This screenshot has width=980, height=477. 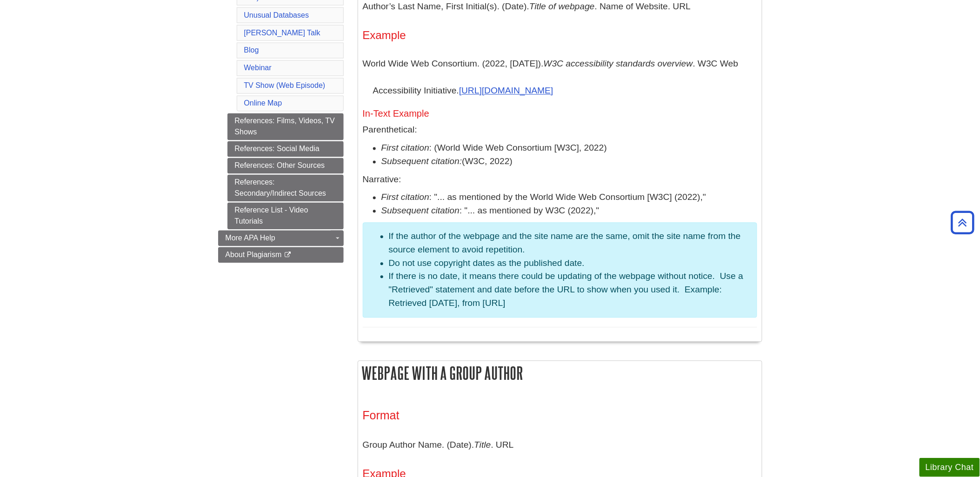 I want to click on i: Title, so click(x=482, y=445).